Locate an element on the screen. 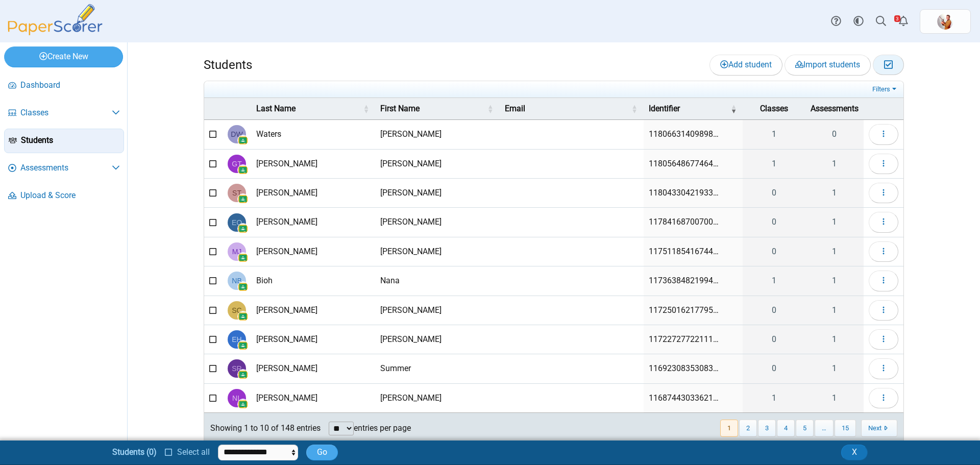 This screenshot has height=465, width=980. span: Identifier is located at coordinates (664, 108).